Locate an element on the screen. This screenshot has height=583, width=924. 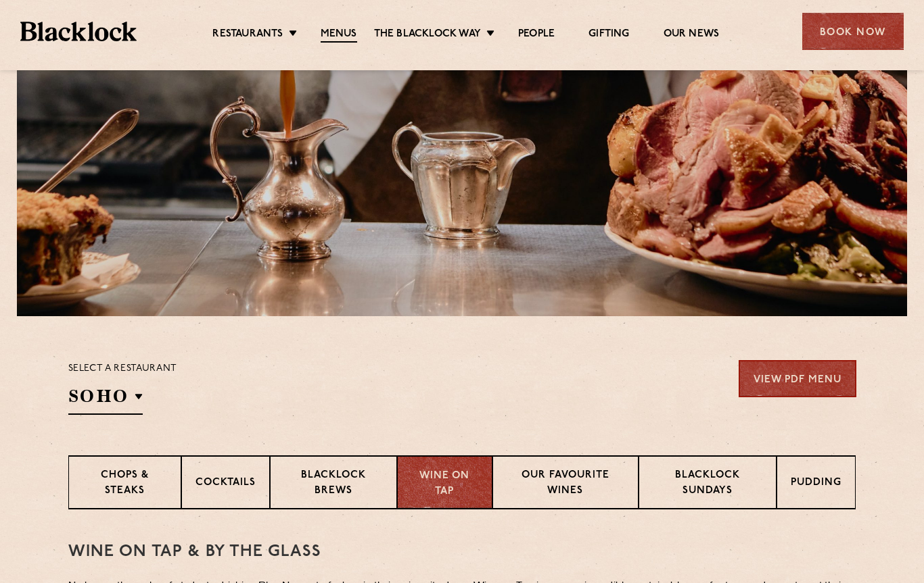
h3: WINE on tap & by the glass is located at coordinates (462, 552).